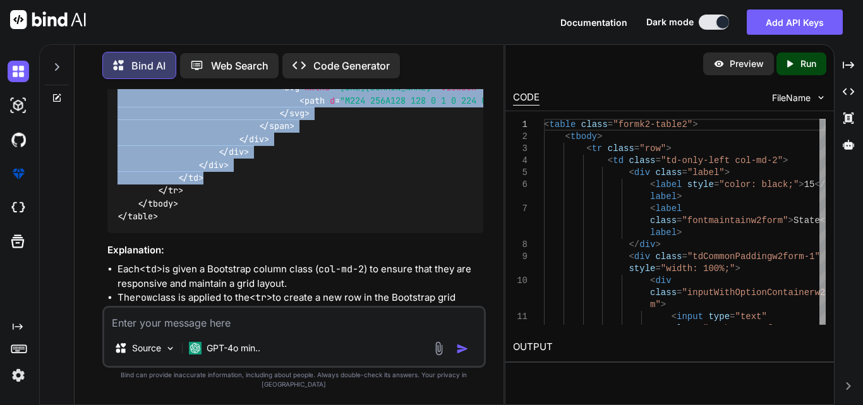 This screenshot has width=863, height=405. Describe the element at coordinates (332, 100) in the screenshot. I see `span: d` at that location.